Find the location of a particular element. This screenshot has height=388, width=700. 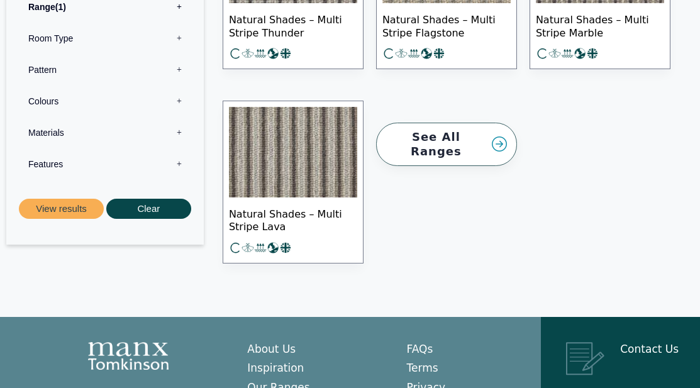

a: Terms is located at coordinates (423, 368).